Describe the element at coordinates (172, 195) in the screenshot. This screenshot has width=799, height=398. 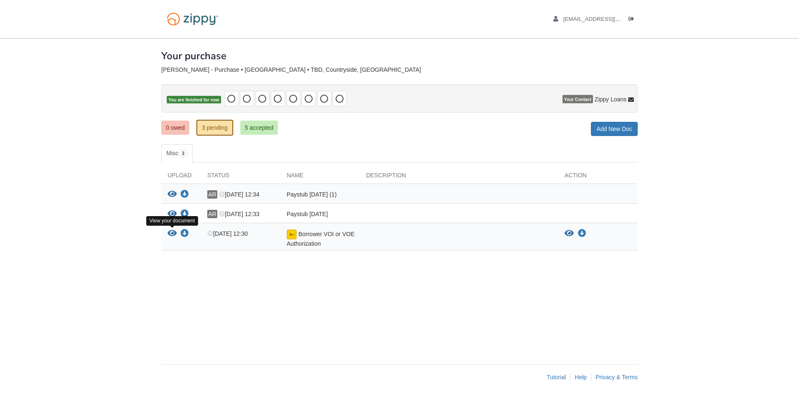
I see `button: View Paystub August 1 (1)` at that location.